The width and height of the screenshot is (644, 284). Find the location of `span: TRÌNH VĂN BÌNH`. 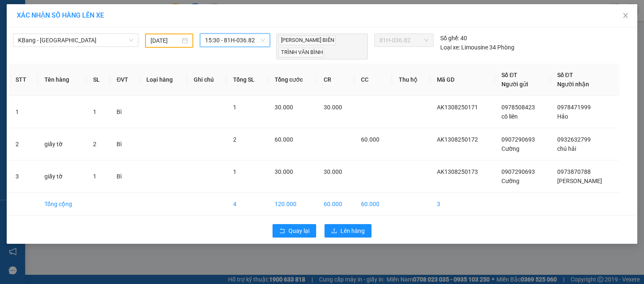

span: TRÌNH VĂN BÌNH is located at coordinates (301, 52).